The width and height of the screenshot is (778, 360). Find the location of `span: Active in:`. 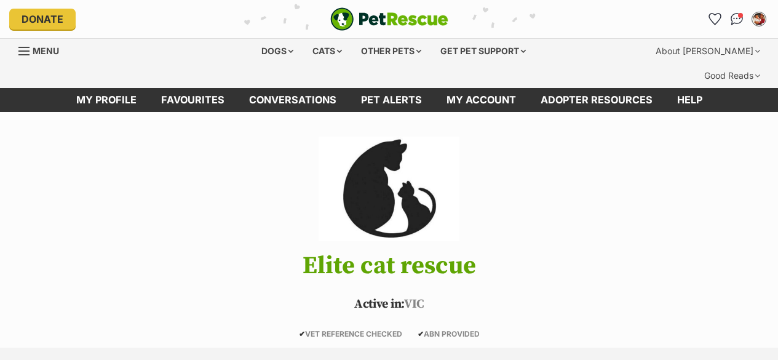

span: Active in: is located at coordinates (379, 304).